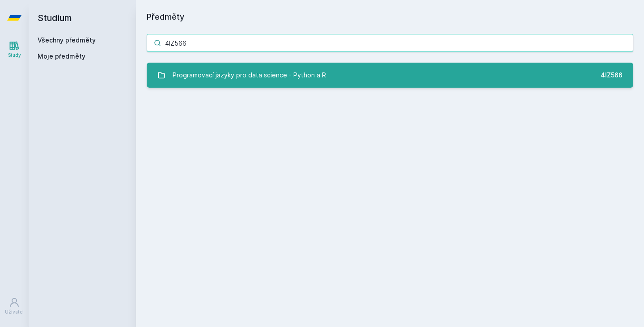 The image size is (644, 327). Describe the element at coordinates (14, 49) in the screenshot. I see `a: Study` at that location.